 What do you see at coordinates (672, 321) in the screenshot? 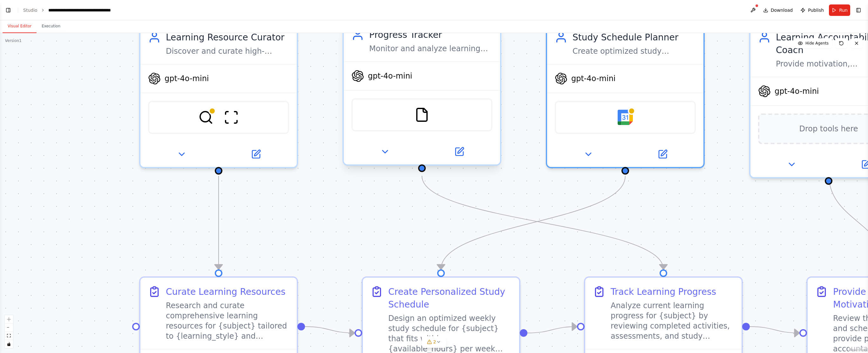
I see `div: Analyze current learning progress for {subject} by reviewing completed activities, assessments, a...` at bounding box center [672, 321].